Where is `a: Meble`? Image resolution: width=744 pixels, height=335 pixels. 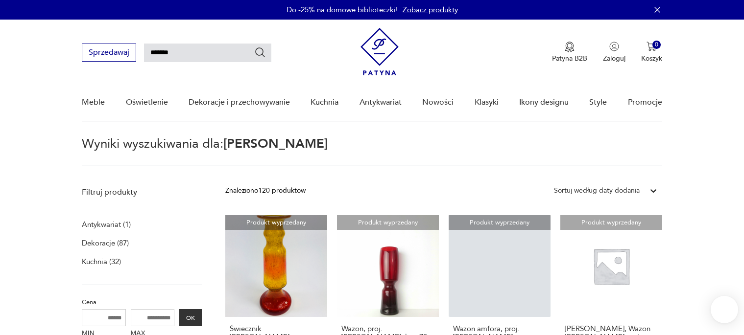 a: Meble is located at coordinates (93, 102).